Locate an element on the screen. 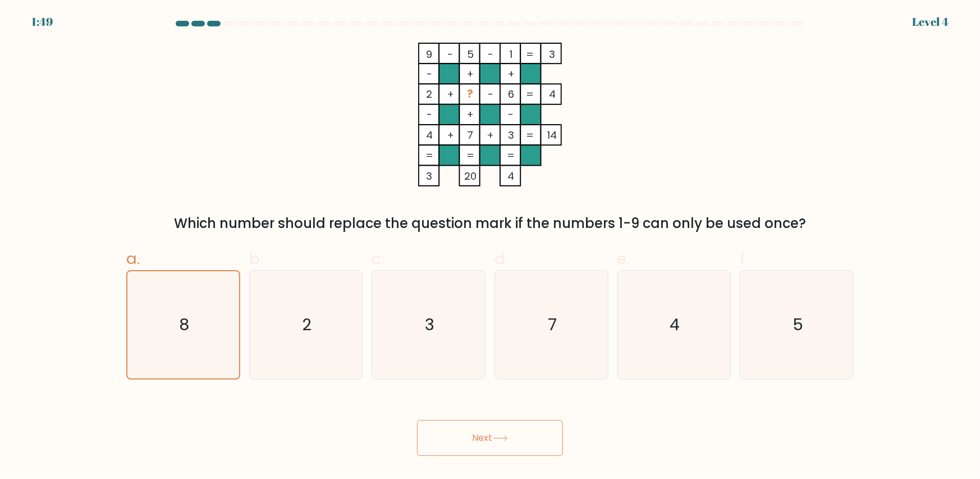 The width and height of the screenshot is (980, 479). tspan: 5 is located at coordinates (470, 54).